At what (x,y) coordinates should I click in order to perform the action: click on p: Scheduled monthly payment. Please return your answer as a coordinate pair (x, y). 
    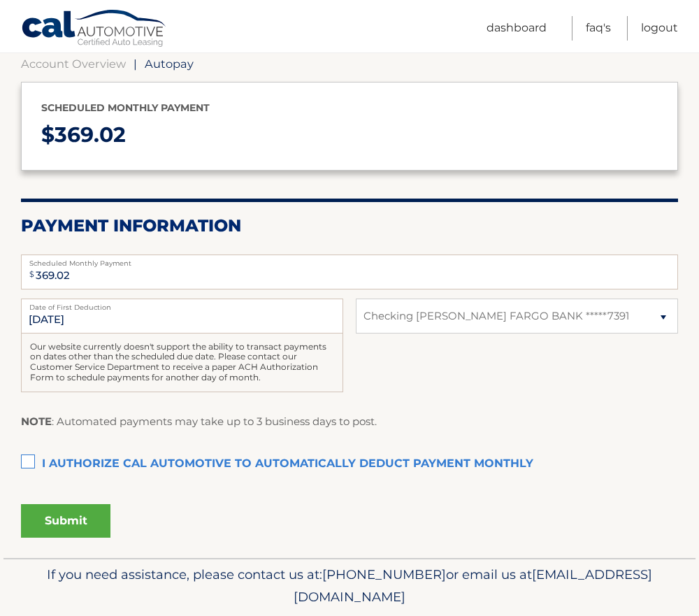
    Looking at the image, I should click on (350, 107).